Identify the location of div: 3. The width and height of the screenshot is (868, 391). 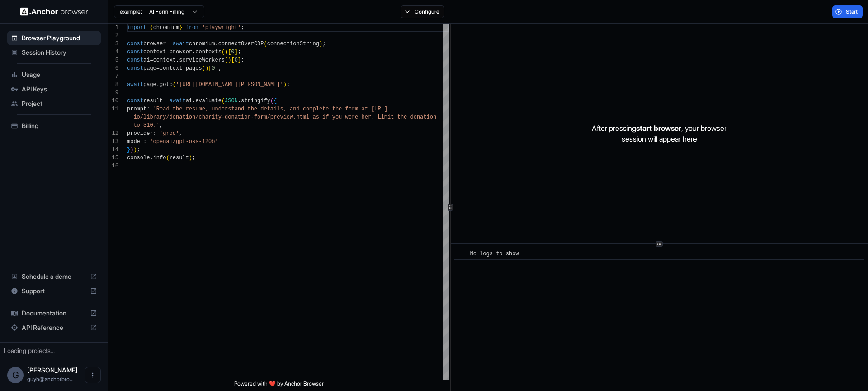
(114, 44).